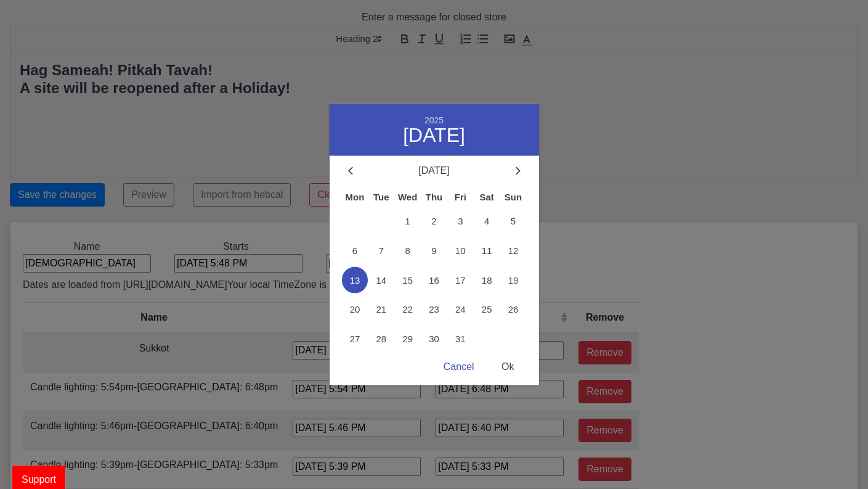 The width and height of the screenshot is (868, 489). Describe the element at coordinates (514, 221) in the screenshot. I see `span: 5` at that location.